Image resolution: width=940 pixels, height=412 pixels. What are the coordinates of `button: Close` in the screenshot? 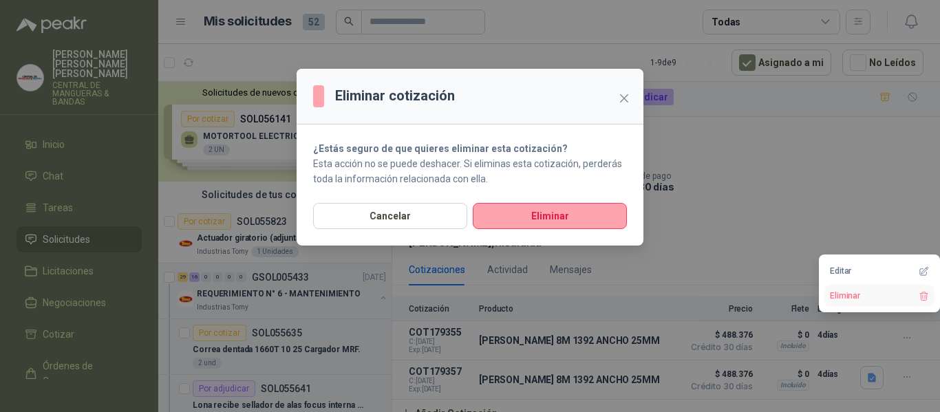 It's located at (624, 98).